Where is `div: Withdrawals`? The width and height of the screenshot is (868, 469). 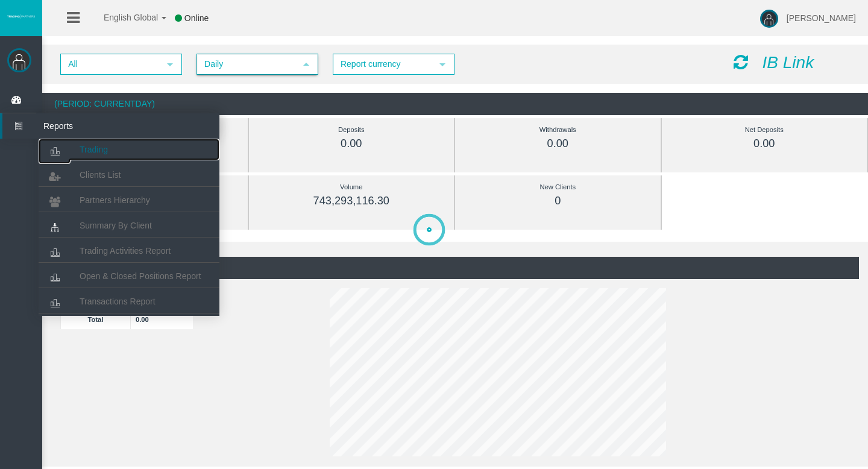
div: Withdrawals is located at coordinates (557, 129).